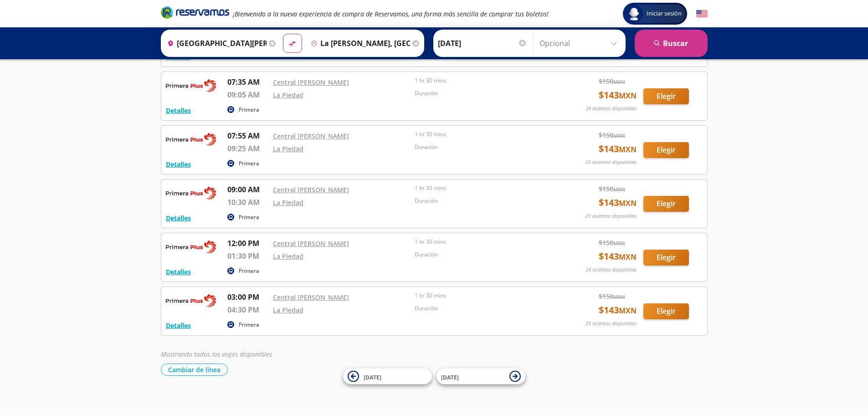 The width and height of the screenshot is (868, 415). I want to click on p: 04:30 PM, so click(248, 310).